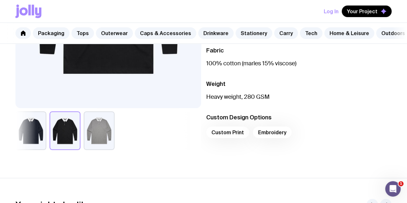 This screenshot has height=203, width=407. What do you see at coordinates (299, 84) in the screenshot?
I see `h3: Weight` at bounding box center [299, 84].